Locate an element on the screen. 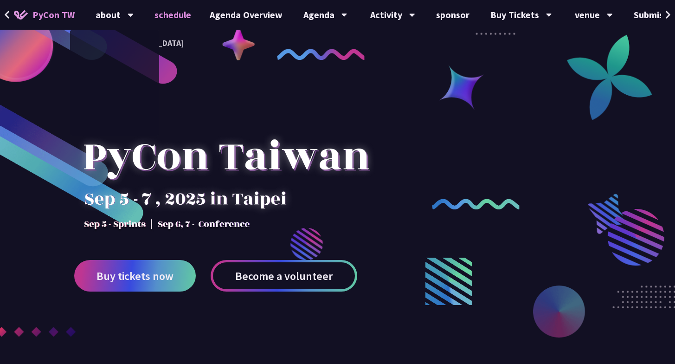  font: PyCon TW is located at coordinates (53, 14).